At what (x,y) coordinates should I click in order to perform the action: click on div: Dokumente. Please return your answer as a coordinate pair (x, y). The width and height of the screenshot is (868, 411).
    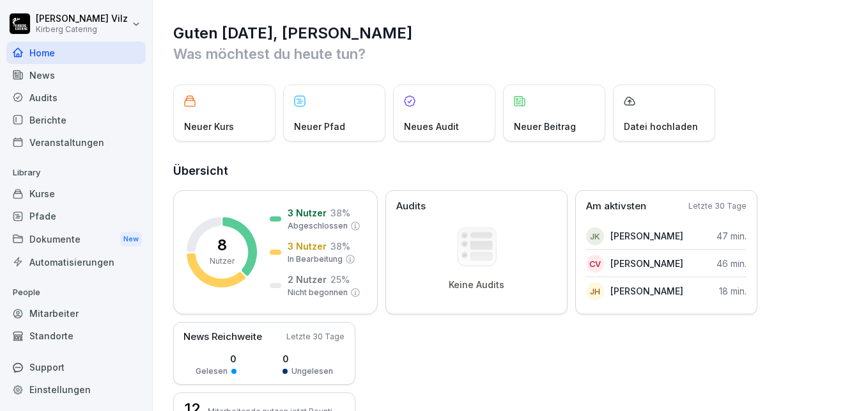
    Looking at the image, I should click on (76, 239).